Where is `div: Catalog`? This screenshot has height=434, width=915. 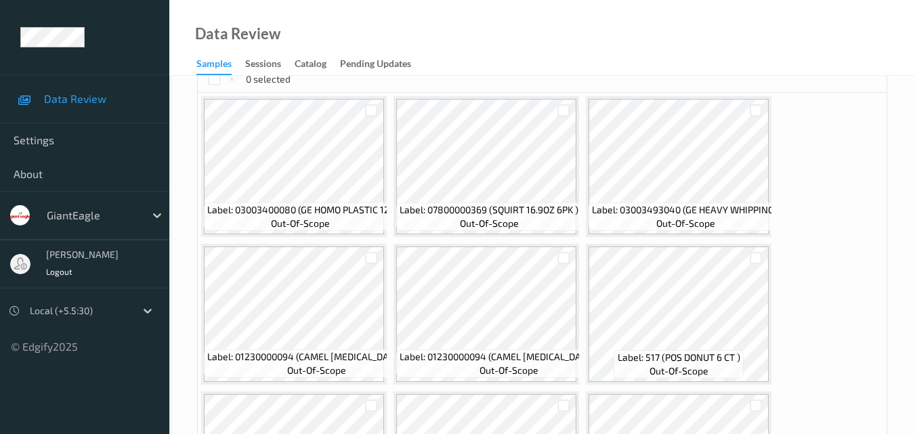 div: Catalog is located at coordinates (310, 65).